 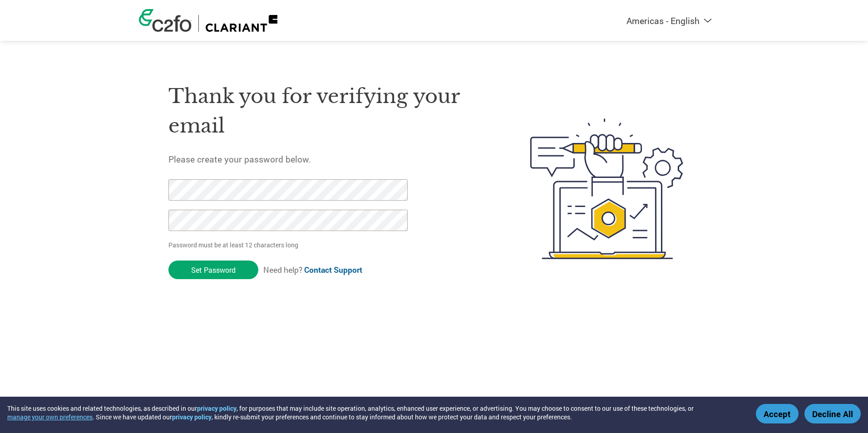 I want to click on input: Set Password, so click(x=214, y=269).